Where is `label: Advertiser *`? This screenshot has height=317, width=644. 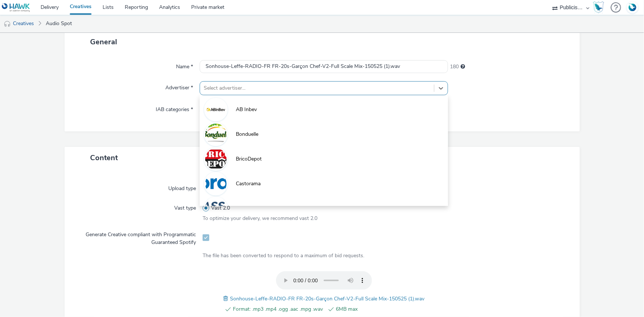
label: Advertiser * is located at coordinates (179, 86).